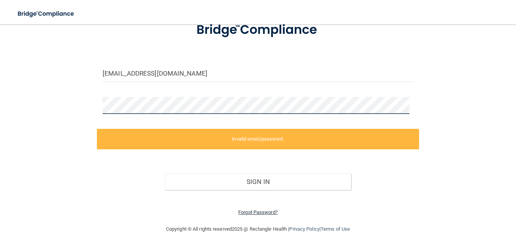 The image size is (516, 247). I want to click on button: Sign In, so click(258, 182).